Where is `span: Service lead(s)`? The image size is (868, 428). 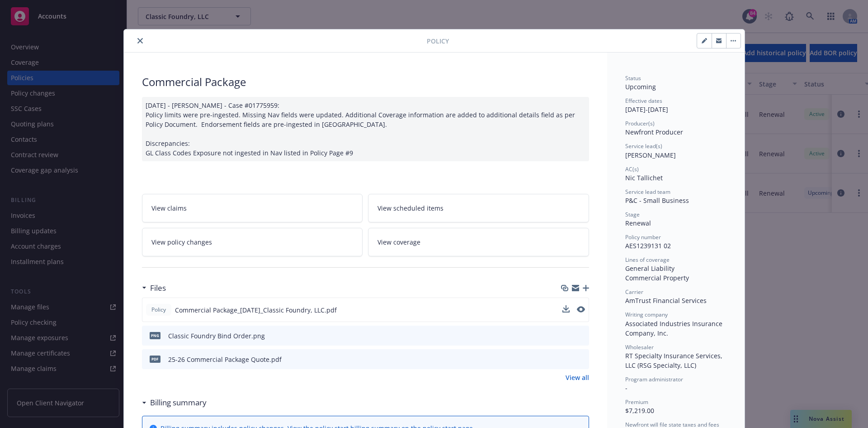 span: Service lead(s) is located at coordinates (643, 146).